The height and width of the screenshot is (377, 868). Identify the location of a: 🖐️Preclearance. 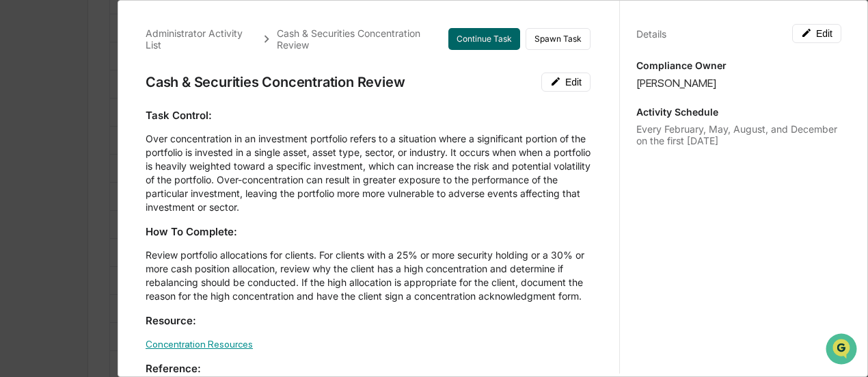
(50, 178).